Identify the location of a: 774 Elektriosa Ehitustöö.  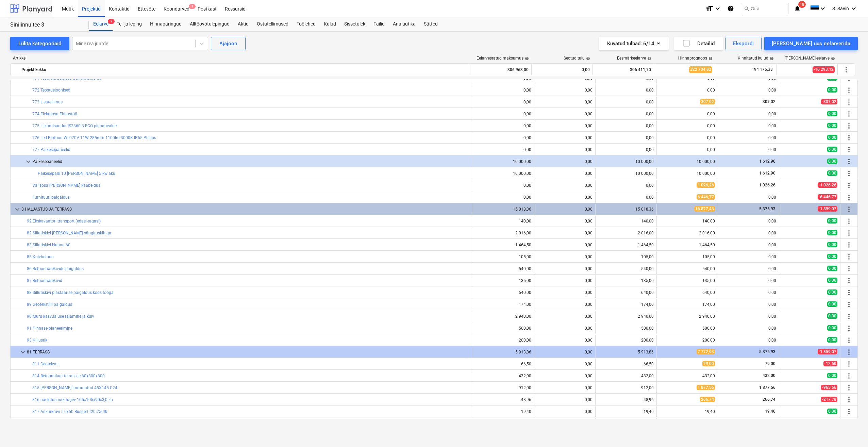
(55, 114).